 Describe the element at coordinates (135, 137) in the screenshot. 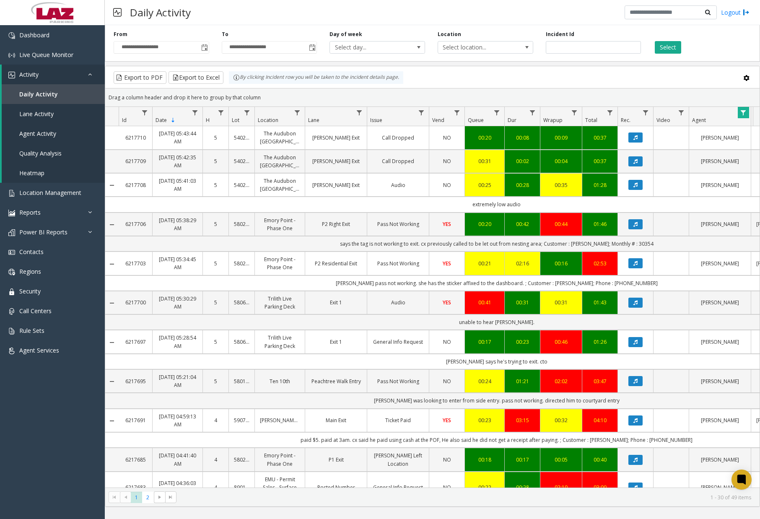

I see `a: 6217710` at that location.